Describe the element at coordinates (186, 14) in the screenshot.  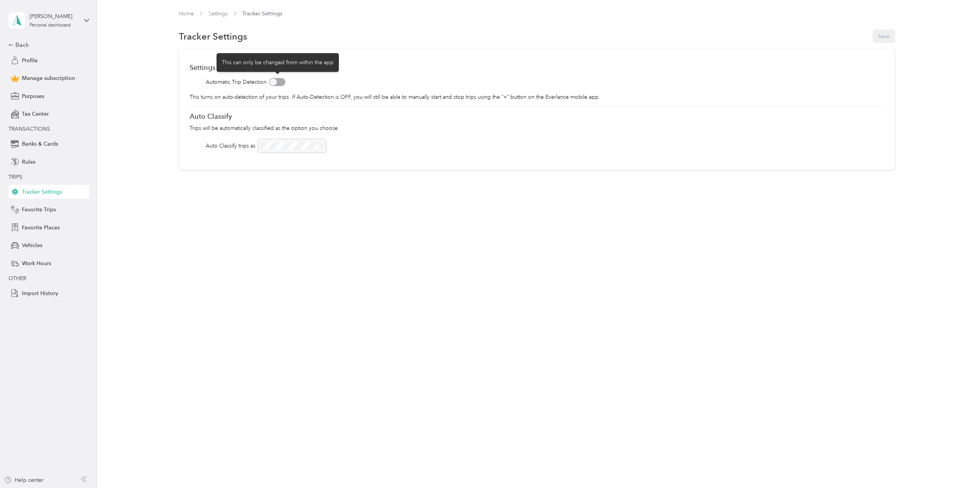
I see `a: Home` at that location.